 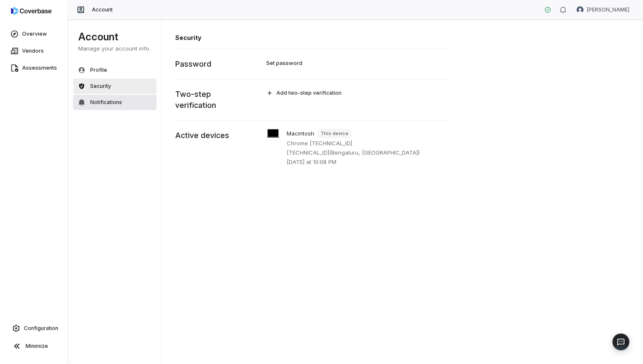 What do you see at coordinates (115, 102) in the screenshot?
I see `button: Notifications` at bounding box center [115, 102].